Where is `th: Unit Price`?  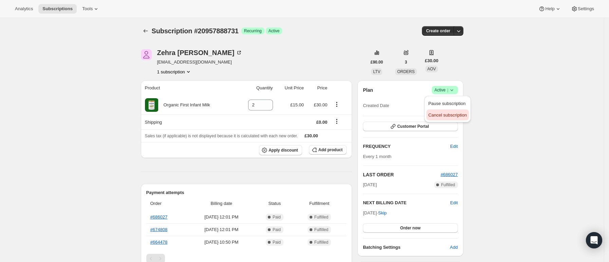
th: Unit Price is located at coordinates (290, 88).